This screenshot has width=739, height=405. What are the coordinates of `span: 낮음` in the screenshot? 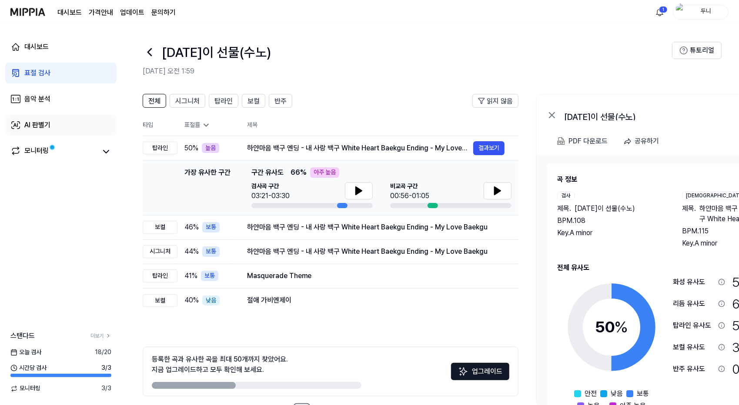 It's located at (617, 394).